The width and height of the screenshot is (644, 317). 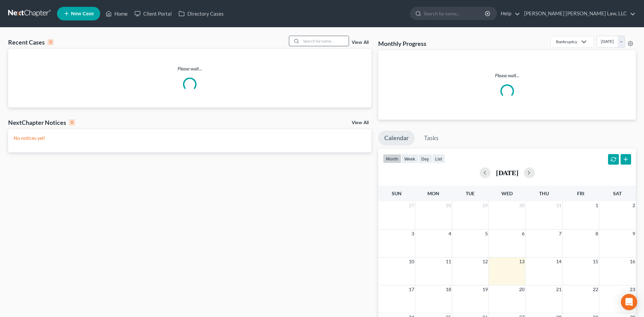 What do you see at coordinates (522, 261) in the screenshot?
I see `span: 13` at bounding box center [522, 261].